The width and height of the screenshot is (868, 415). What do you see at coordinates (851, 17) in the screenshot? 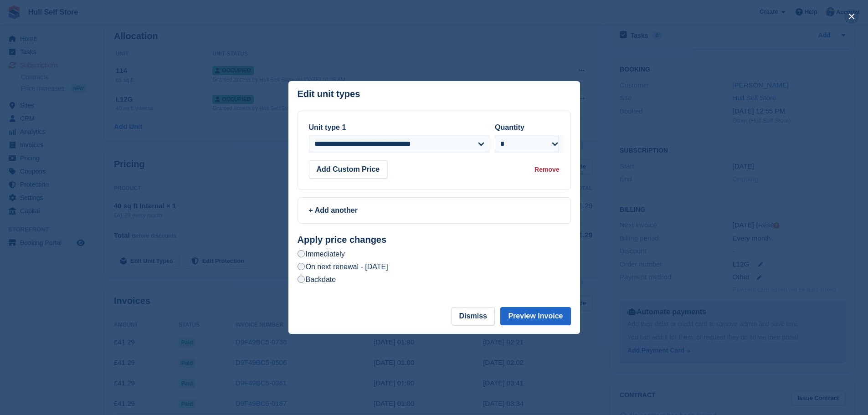
I see `button: close` at bounding box center [851, 17].